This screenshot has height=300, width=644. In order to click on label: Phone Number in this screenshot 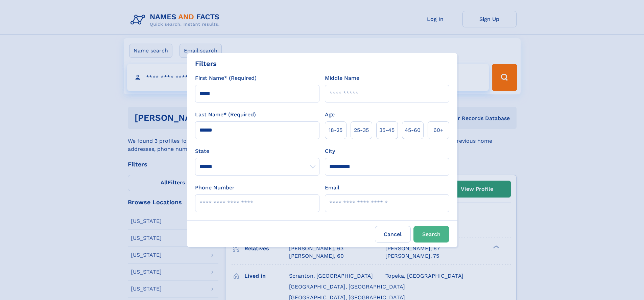, I will do `click(214, 188)`.